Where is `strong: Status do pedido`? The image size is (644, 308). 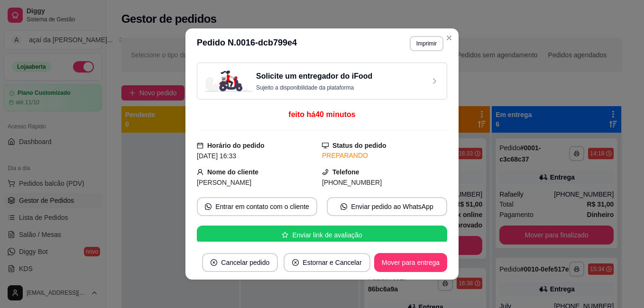
strong: Status do pedido is located at coordinates (360, 146).